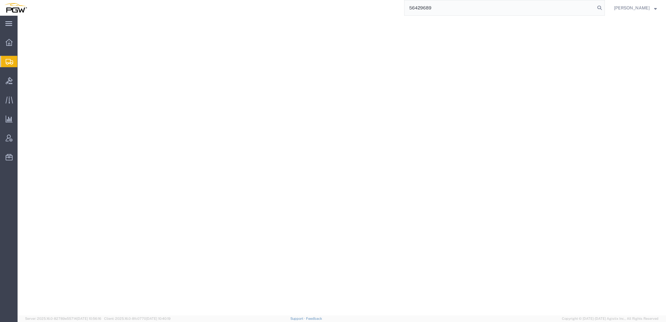 Image resolution: width=666 pixels, height=322 pixels. I want to click on span: Client: 2025.16.0-8fc0770, so click(137, 318).